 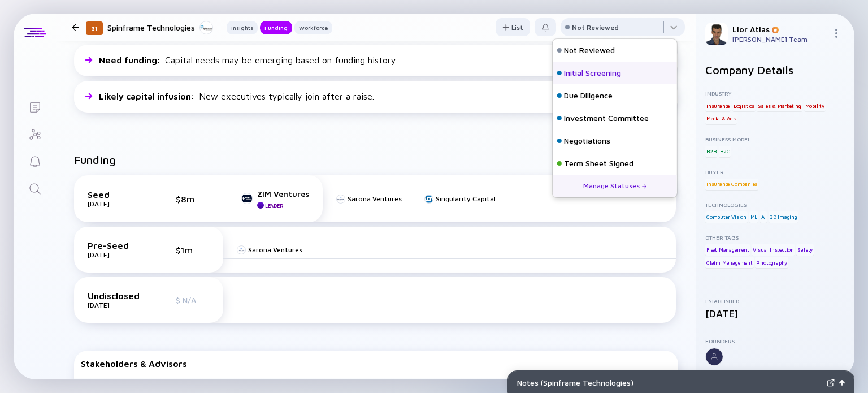 What do you see at coordinates (35, 106) in the screenshot?
I see `a: Lists` at bounding box center [35, 106].